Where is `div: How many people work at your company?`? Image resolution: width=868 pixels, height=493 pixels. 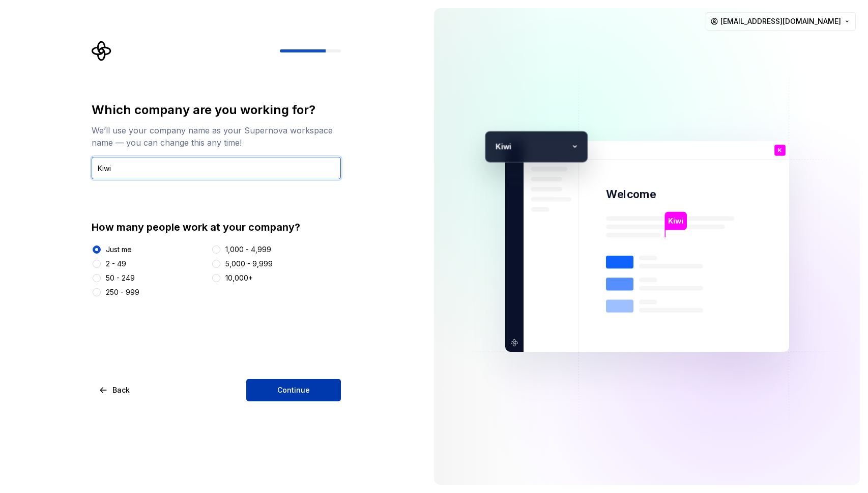 div: How many people work at your company? is located at coordinates (216, 227).